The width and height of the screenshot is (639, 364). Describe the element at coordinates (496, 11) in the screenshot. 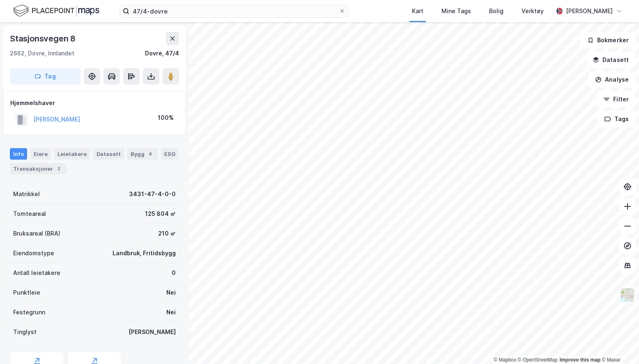

I see `div: Bolig` at that location.